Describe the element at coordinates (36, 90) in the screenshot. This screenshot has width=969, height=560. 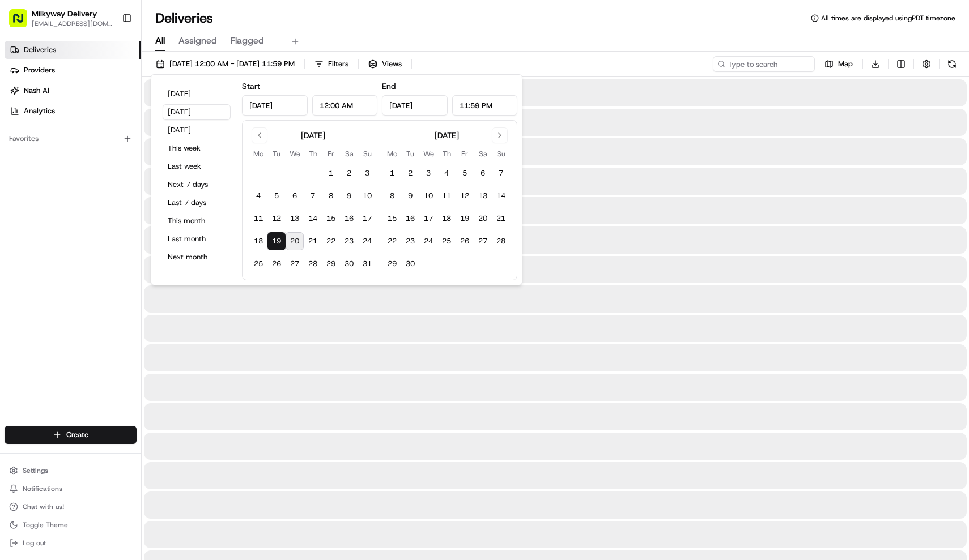
I see `span: Nash AI` at that location.